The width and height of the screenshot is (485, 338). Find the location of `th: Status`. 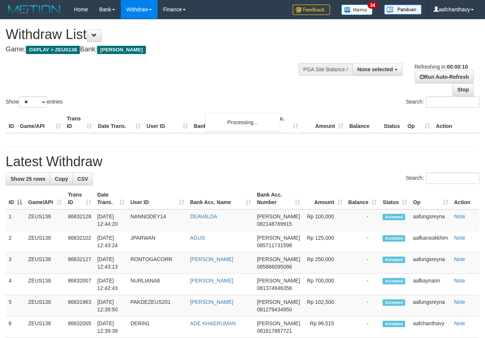

th: Status is located at coordinates (393, 122).